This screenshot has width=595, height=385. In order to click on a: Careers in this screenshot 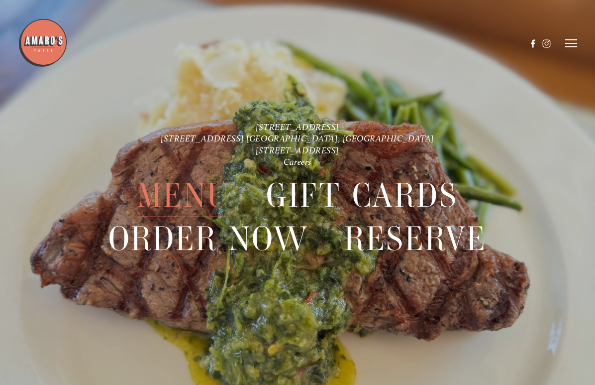, I will do `click(298, 161)`.